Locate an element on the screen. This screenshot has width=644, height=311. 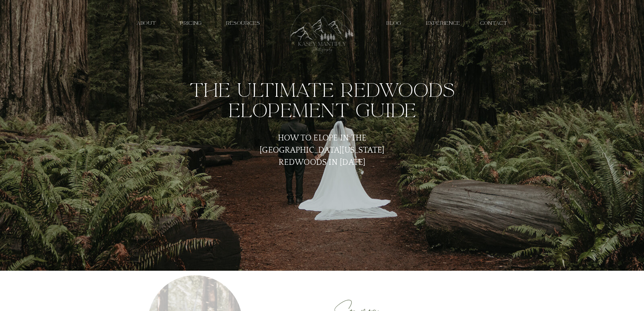
h1: The Ultimate Redwoods Elopement Guide is located at coordinates (322, 101).